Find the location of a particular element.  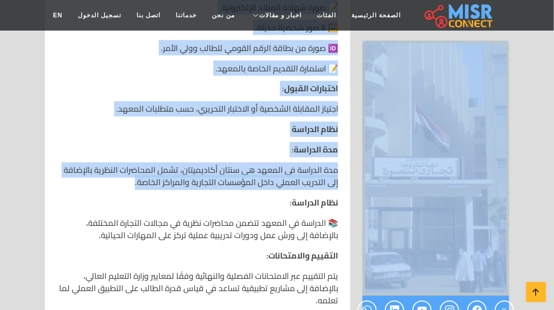

a: اخبار و مقالات is located at coordinates (276, 15).